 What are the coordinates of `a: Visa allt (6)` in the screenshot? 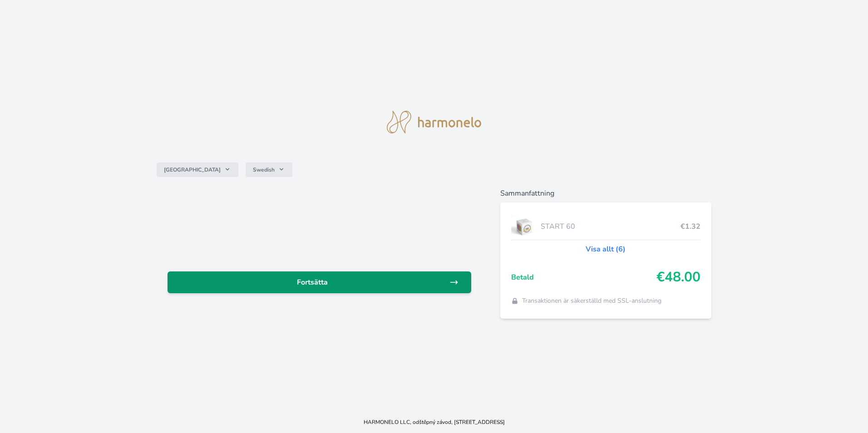 It's located at (606, 250).